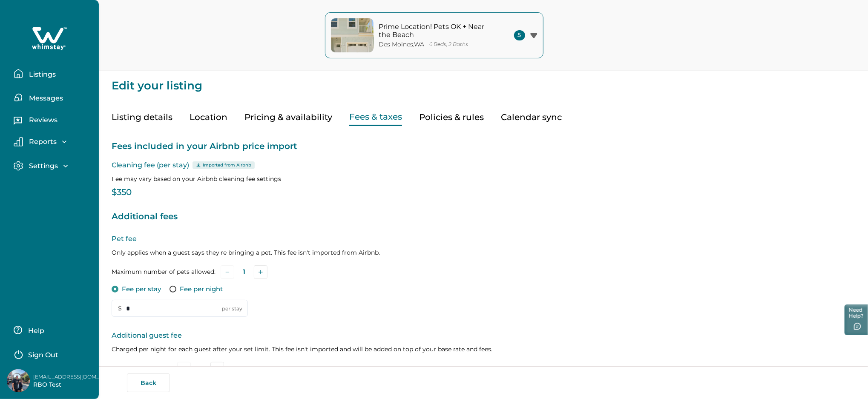 Image resolution: width=868 pixels, height=399 pixels. What do you see at coordinates (42, 120) in the screenshot?
I see `p: Reviews` at bounding box center [42, 120].